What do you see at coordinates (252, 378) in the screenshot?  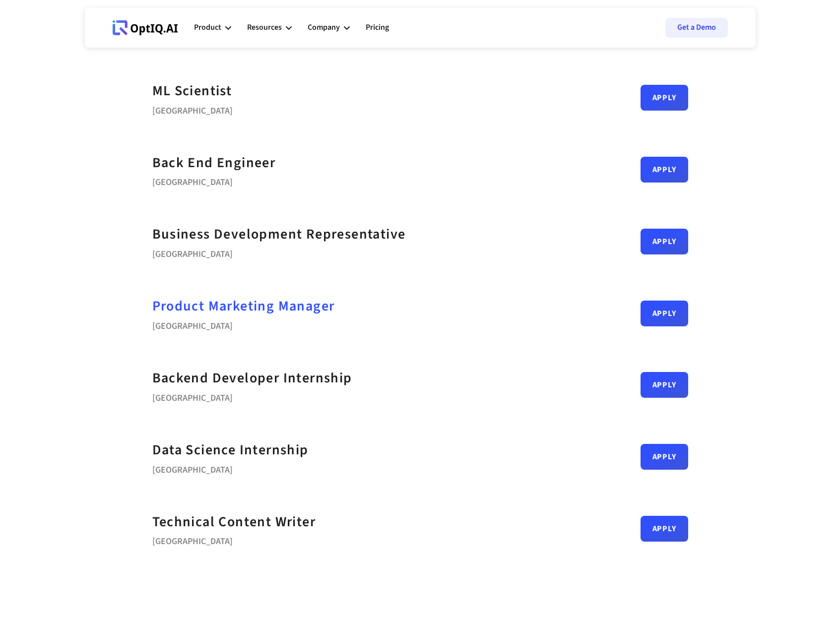 I see `strong: Backend Developer Internship` at bounding box center [252, 378].